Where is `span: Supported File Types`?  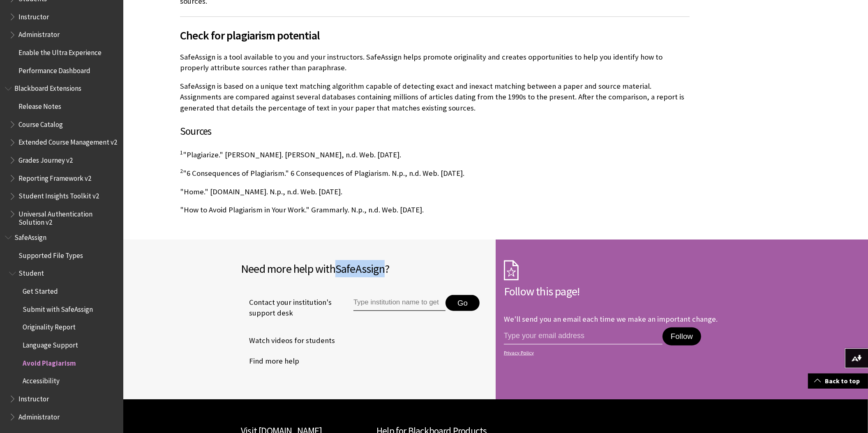
span: Supported File Types is located at coordinates (51, 254).